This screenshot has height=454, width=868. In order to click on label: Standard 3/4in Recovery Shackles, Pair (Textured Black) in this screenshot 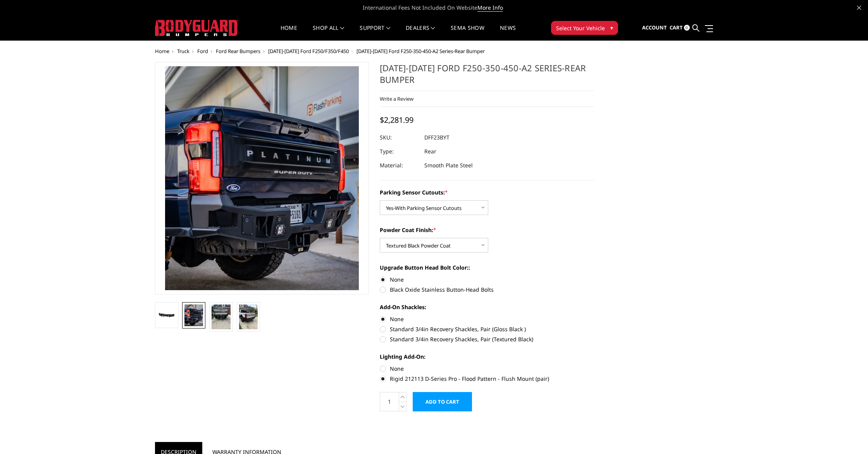, I will do `click(487, 339)`.